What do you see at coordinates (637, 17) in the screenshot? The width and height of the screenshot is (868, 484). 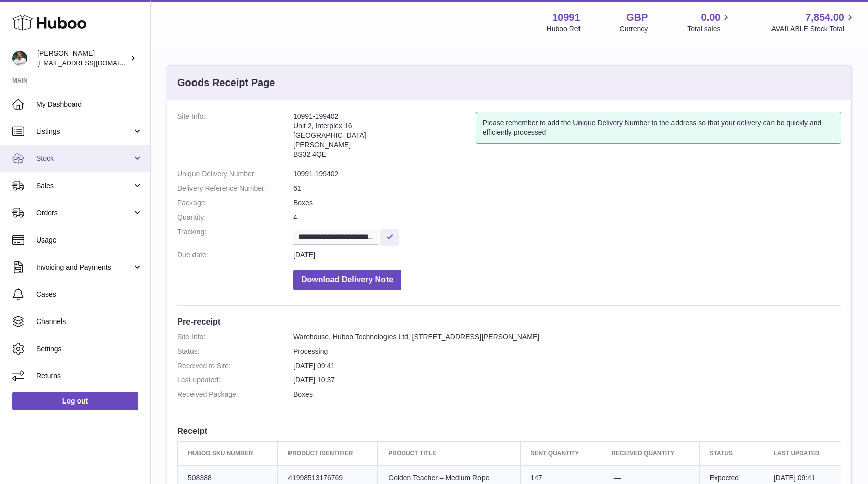 I see `strong: GBP` at bounding box center [637, 17].